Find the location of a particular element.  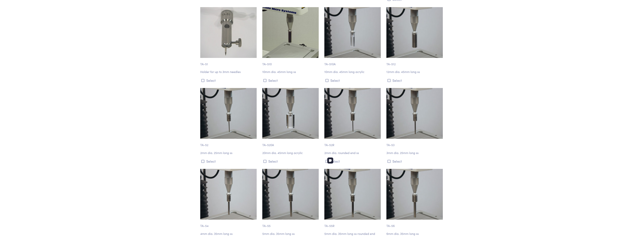

p: TA-56 is located at coordinates (415, 224).